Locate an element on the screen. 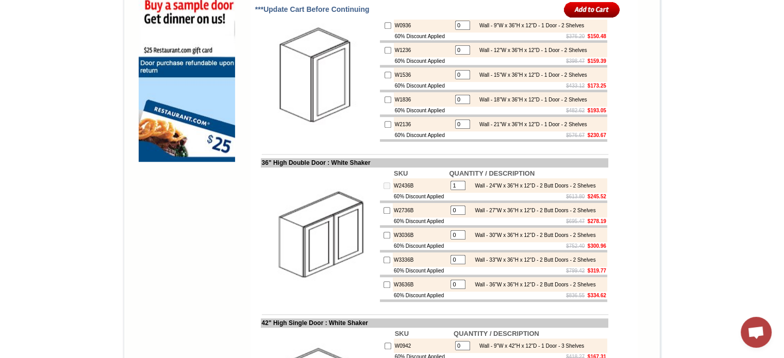 The height and width of the screenshot is (358, 784). s: $799.42 is located at coordinates (575, 271).